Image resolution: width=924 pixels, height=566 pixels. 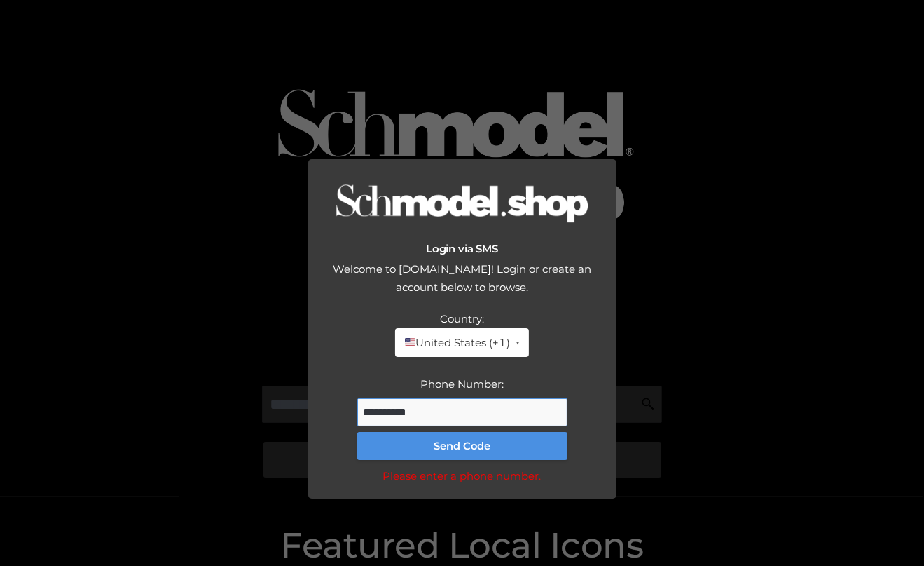 I want to click on span: United States (+1), so click(x=457, y=343).